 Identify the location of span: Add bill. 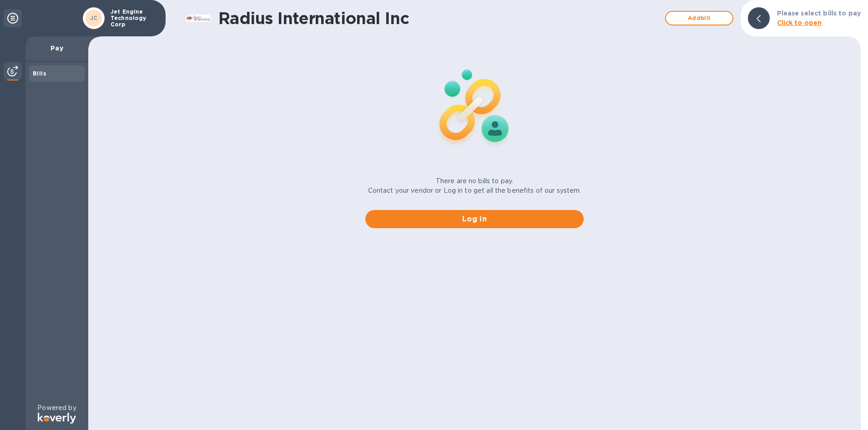
(699, 18).